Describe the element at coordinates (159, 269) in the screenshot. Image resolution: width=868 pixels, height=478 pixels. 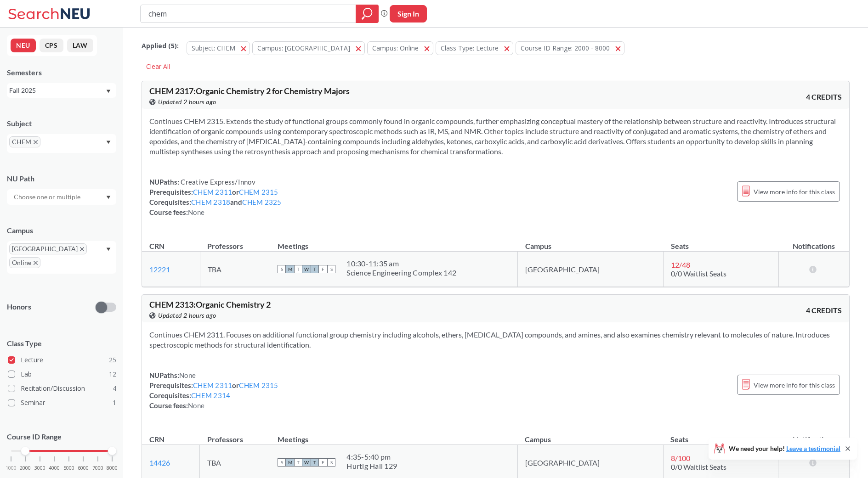
I see `a: 12221` at that location.